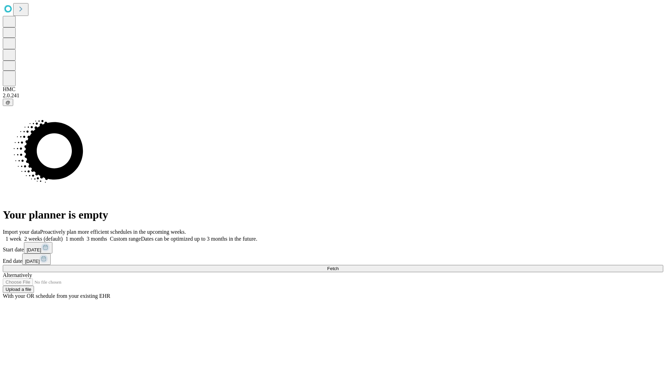 This screenshot has width=666, height=374. What do you see at coordinates (75, 239) in the screenshot?
I see `span: 1 month` at bounding box center [75, 239].